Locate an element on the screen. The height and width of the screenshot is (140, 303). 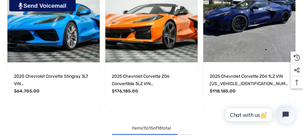
svg: Social Media is located at coordinates (297, 70).